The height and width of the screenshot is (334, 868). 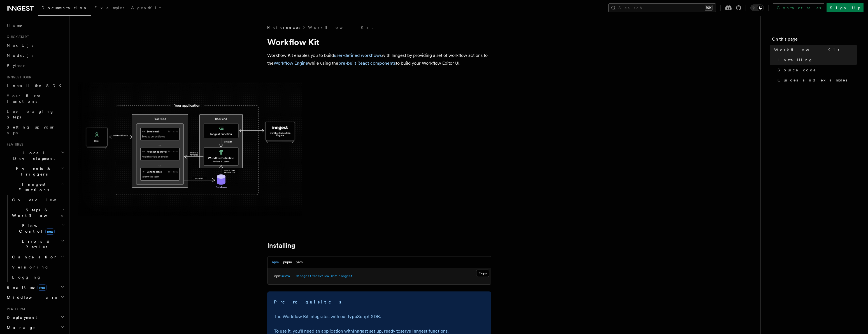 I want to click on button: Cancellation, so click(x=38, y=257).